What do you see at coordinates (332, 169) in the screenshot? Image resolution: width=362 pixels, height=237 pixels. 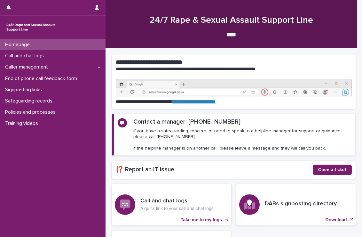 I see `a: Open a ticket` at bounding box center [332, 169].